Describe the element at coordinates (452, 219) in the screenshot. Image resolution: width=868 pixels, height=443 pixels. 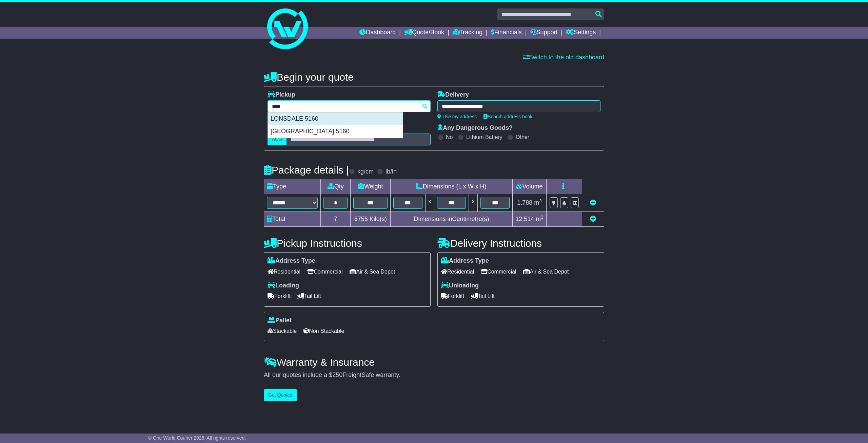
I see `td: Dimensions in Centimetre(s)` at that location.